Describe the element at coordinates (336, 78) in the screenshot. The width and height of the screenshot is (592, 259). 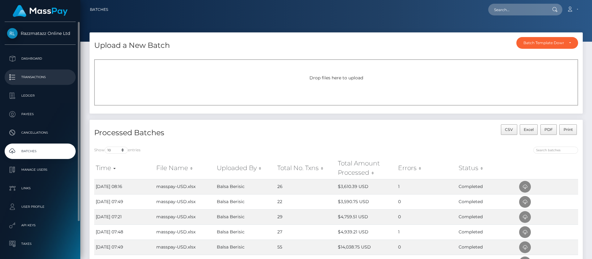
I see `span: Drop files here to upload` at that location.